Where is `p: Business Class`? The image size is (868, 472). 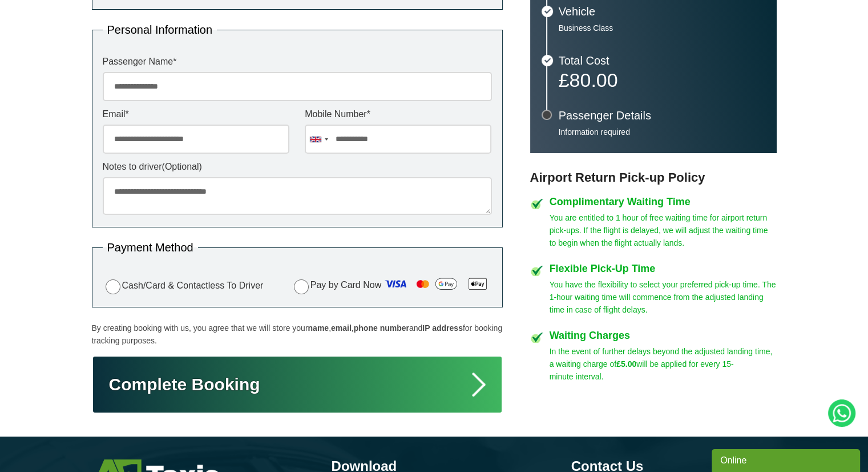 p: Business Class is located at coordinates (662, 28).